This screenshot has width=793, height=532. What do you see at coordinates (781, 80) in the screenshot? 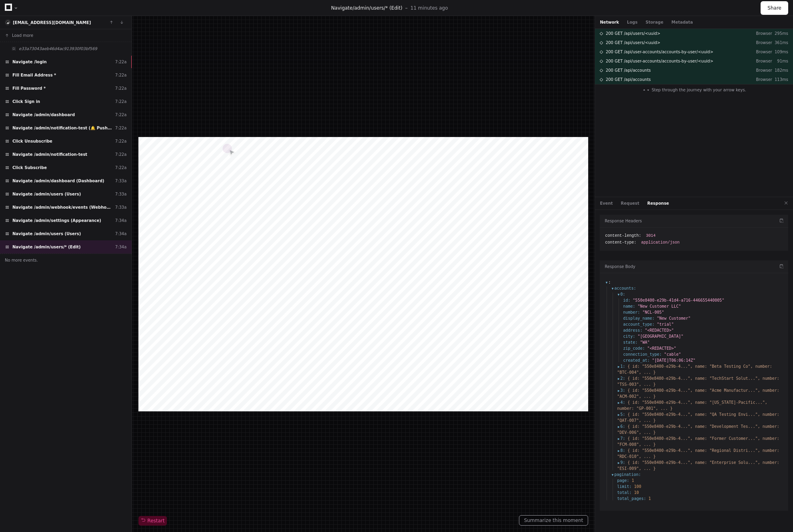
I see `p: 113ms` at bounding box center [781, 80].